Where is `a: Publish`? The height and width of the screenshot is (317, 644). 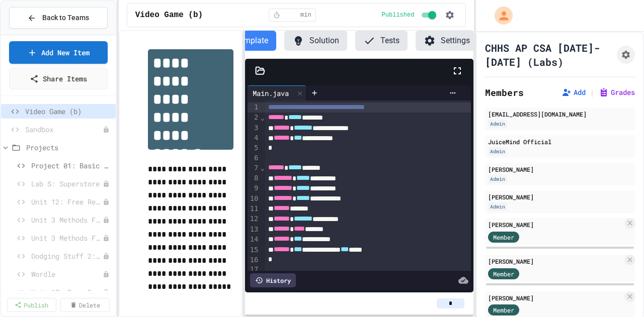 a: Publish is located at coordinates (32, 305).